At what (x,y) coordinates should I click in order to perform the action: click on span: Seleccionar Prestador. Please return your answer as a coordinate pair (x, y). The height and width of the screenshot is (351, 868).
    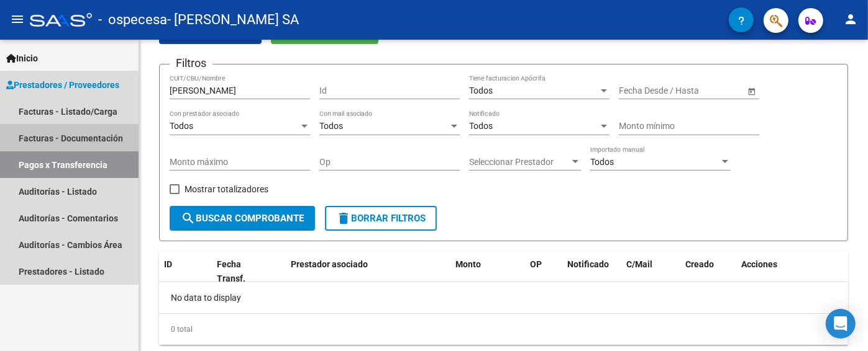
    Looking at the image, I should click on (519, 162).